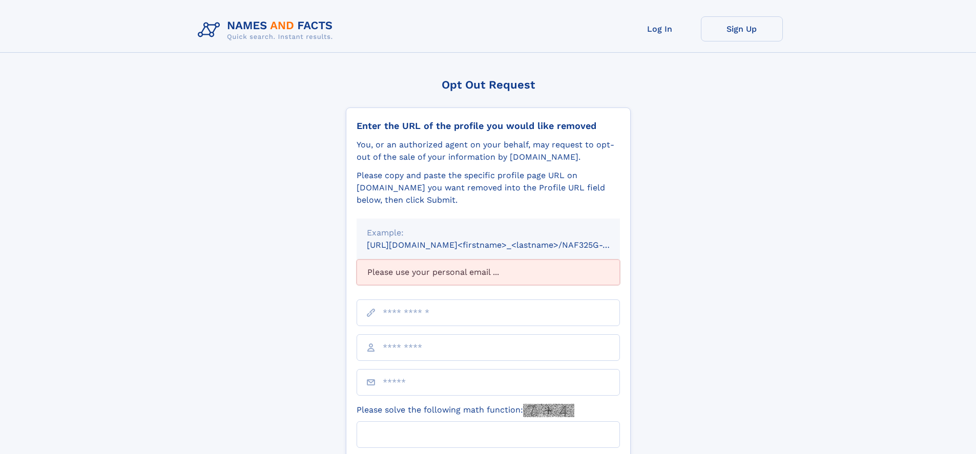 This screenshot has height=454, width=976. I want to click on label: Please solve the following math function:, so click(465, 411).